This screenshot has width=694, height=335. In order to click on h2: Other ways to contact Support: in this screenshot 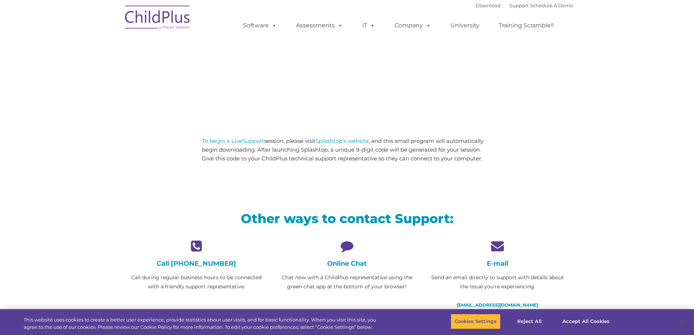, I will do `click(347, 218)`.